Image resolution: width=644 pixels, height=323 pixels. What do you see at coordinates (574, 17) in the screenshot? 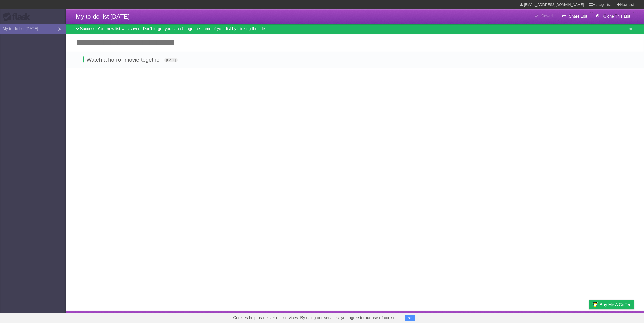
I see `button: Share List` at bounding box center [574, 17].